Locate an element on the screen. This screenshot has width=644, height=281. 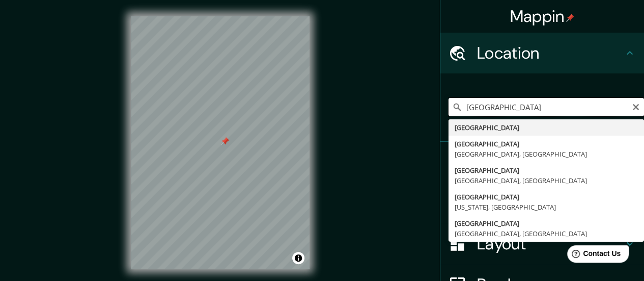
canvas: Map is located at coordinates (220, 143).